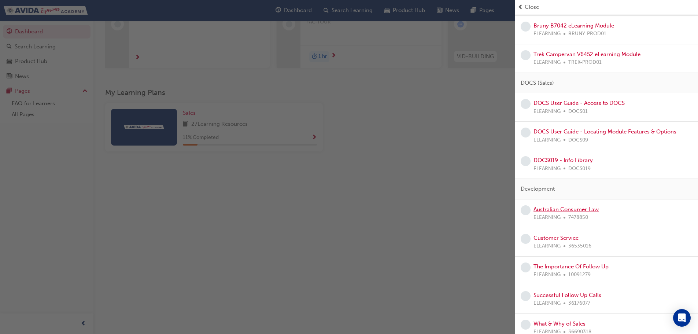 This screenshot has height=334, width=698. I want to click on div: Open Intercom Messenger, so click(682, 318).